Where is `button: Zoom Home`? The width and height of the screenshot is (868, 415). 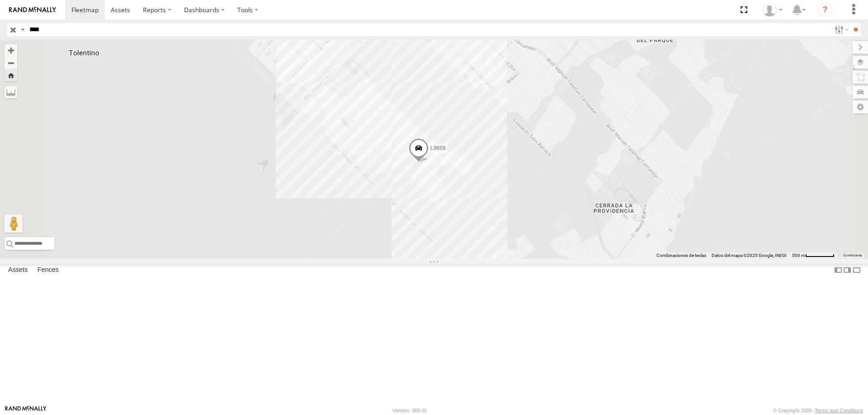 button: Zoom Home is located at coordinates (11, 75).